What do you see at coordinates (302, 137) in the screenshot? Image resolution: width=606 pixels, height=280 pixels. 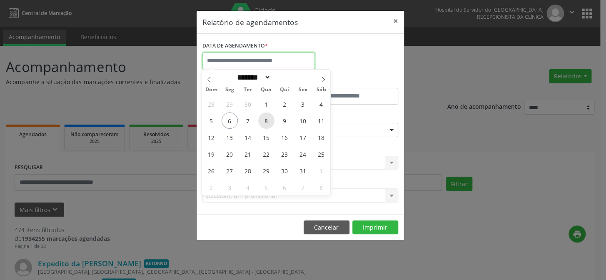 I see `span: Outubro 17, 2025` at bounding box center [302, 137].